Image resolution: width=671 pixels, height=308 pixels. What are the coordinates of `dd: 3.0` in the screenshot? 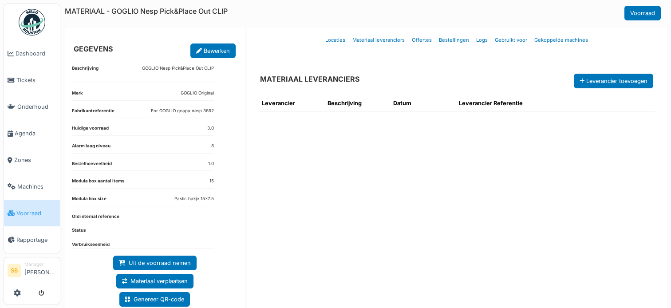 It's located at (210, 128).